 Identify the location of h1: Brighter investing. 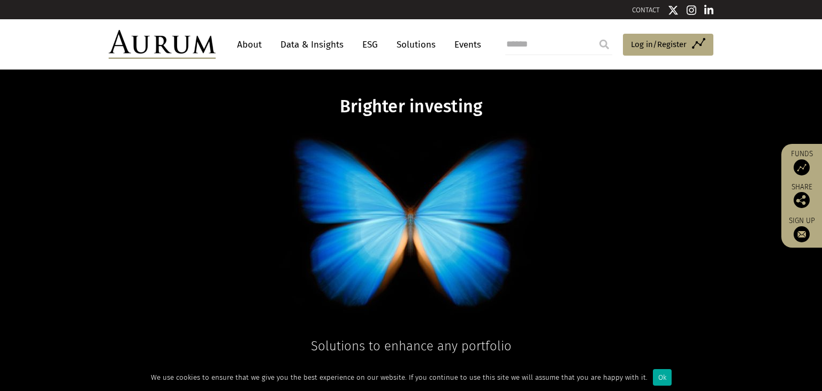
(411, 107).